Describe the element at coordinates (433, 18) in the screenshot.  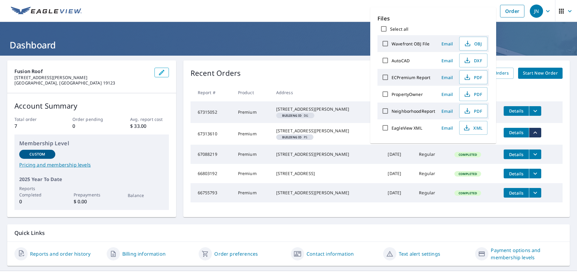
I see `p: Files` at that location.